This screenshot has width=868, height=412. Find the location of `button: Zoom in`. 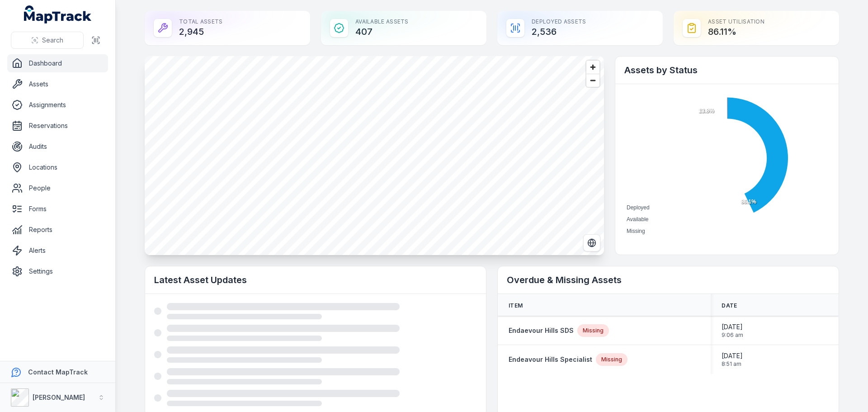

button: Zoom in is located at coordinates (593, 67).